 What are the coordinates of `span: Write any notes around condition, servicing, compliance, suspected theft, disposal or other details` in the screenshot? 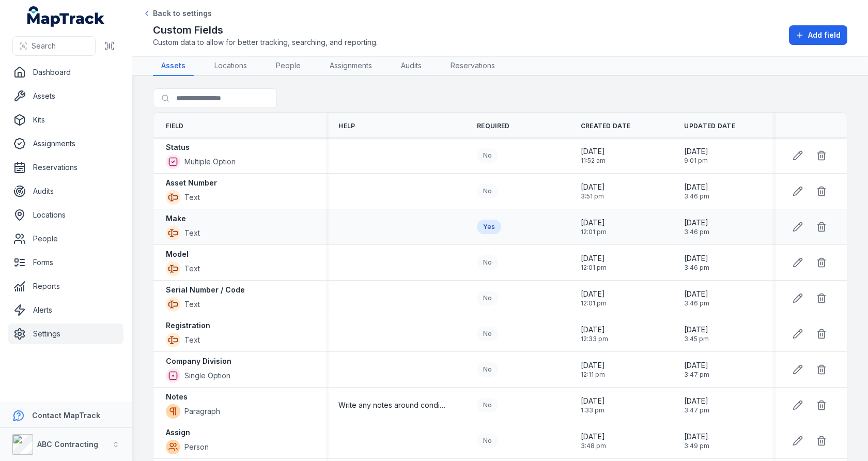 It's located at (392, 405).